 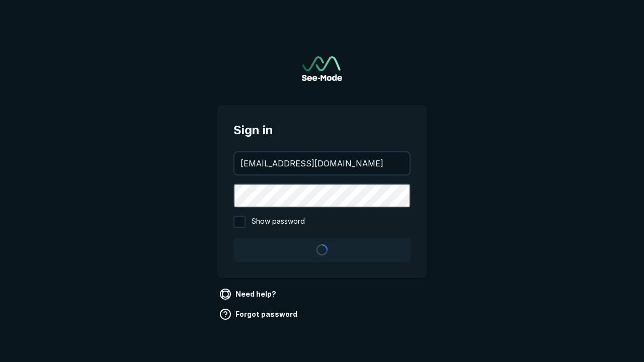 What do you see at coordinates (322, 130) in the screenshot?
I see `span: Sign in` at bounding box center [322, 130].